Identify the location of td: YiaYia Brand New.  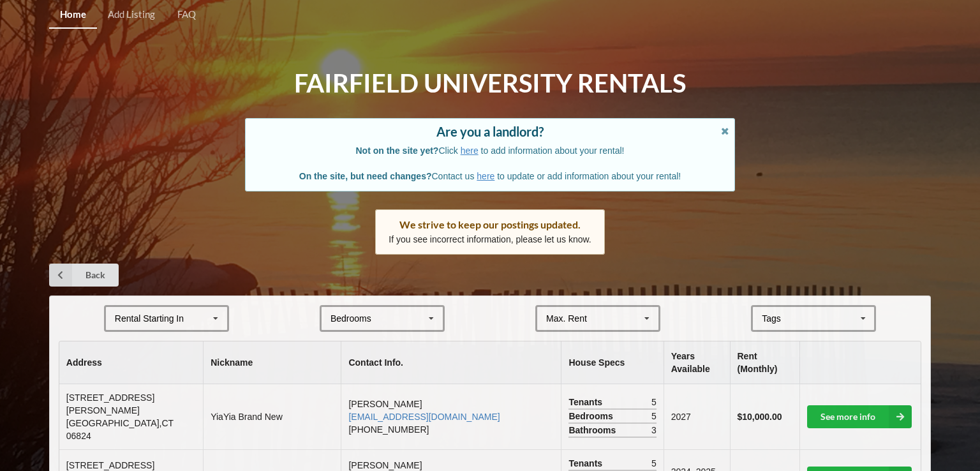
(272, 416).